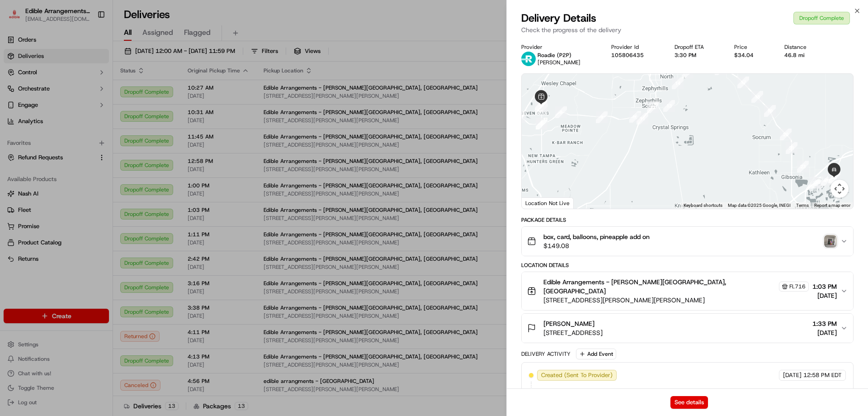 This screenshot has width=868, height=416. Describe the element at coordinates (539, 203) in the screenshot. I see `a: Open this area in Google Maps (opens a new window)` at that location.